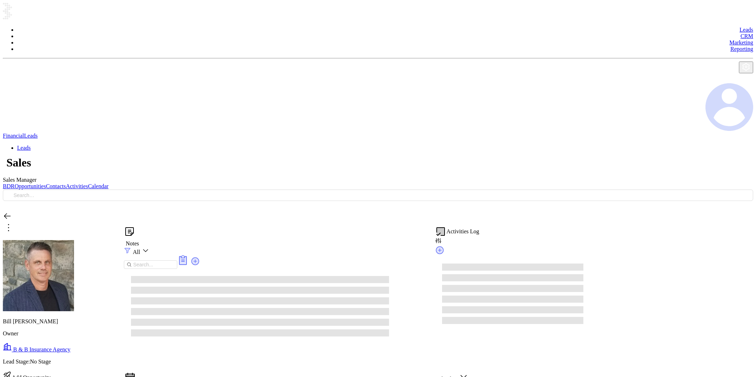  What do you see at coordinates (261, 244) in the screenshot?
I see `div: Notes` at bounding box center [261, 244].